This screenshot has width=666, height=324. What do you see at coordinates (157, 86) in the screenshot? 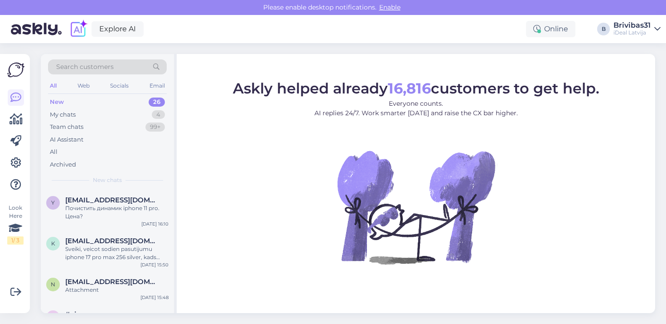
I see `div: Email` at bounding box center [157, 86].